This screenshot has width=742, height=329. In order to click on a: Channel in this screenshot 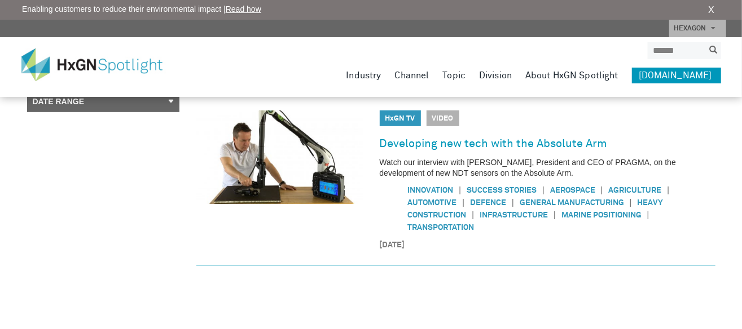, I will do `click(412, 76)`.